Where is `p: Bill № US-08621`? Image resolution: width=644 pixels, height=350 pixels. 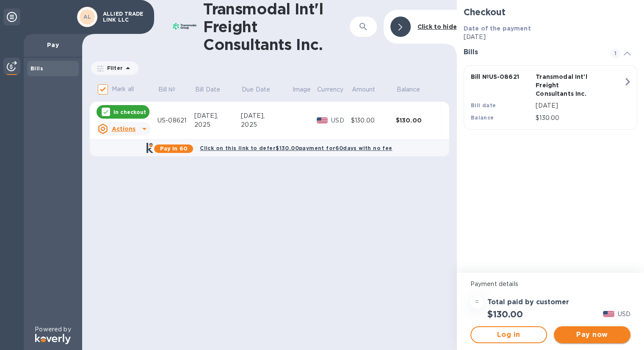
p: Bill № US-08621 is located at coordinates (501, 77).